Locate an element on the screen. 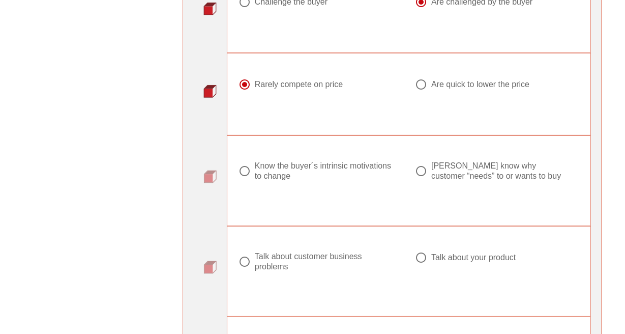 This screenshot has height=334, width=625. div: Talk about customer business problems is located at coordinates (324, 261).